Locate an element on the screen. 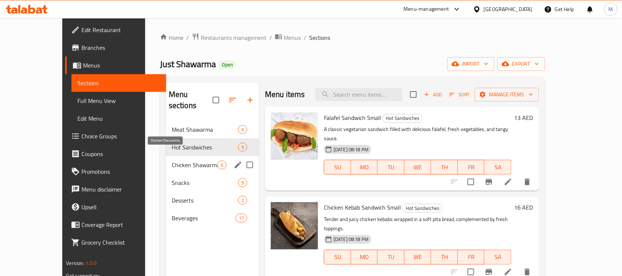 The image size is (622, 276). div: Snacks is located at coordinates (205, 182).